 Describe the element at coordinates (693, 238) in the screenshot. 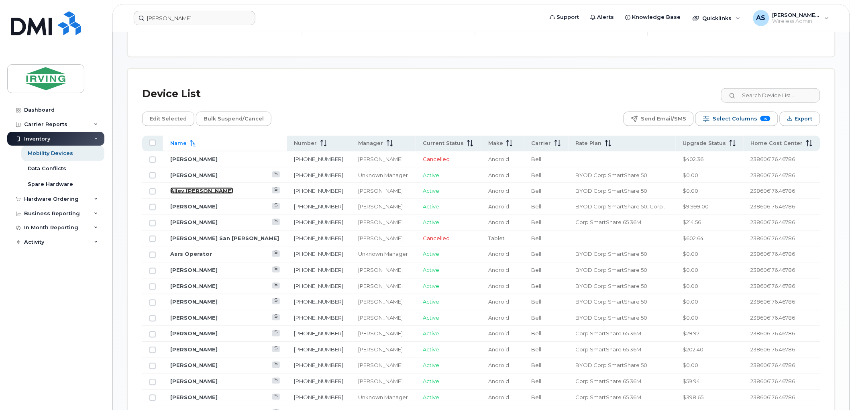

I see `span: $602.64` at that location.